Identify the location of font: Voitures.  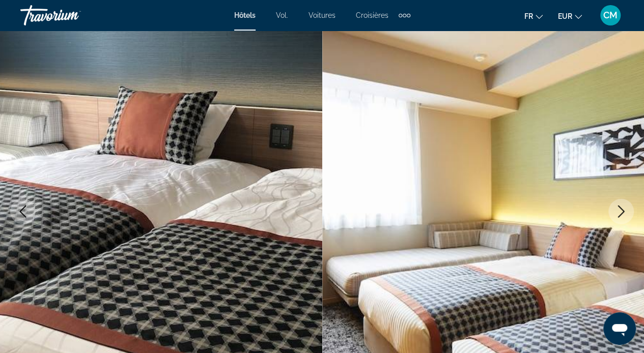
(322, 15).